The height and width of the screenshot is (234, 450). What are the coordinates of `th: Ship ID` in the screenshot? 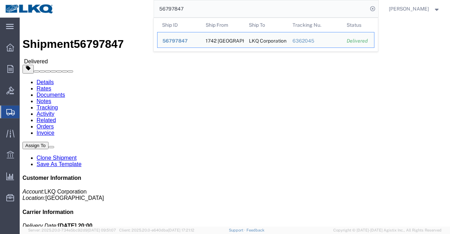 It's located at (179, 25).